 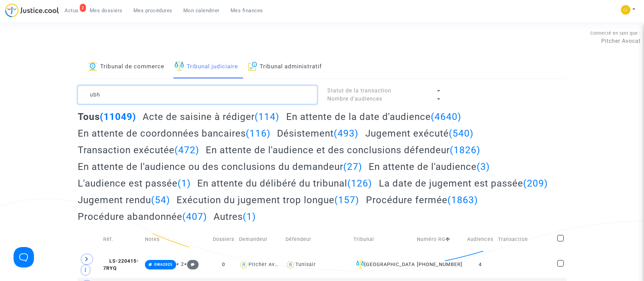 What do you see at coordinates (525, 239) in the screenshot?
I see `td: Transaction` at bounding box center [525, 239].